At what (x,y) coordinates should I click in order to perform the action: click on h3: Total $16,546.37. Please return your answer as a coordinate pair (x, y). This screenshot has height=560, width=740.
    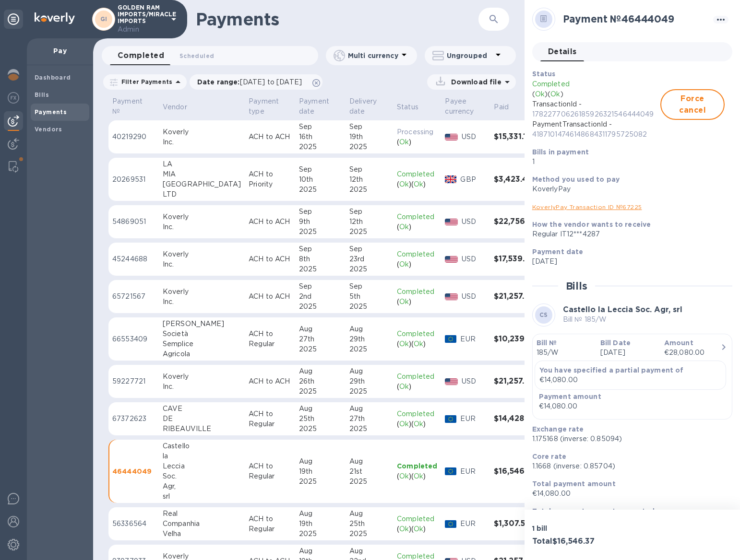
    Looking at the image, I should click on (580, 541).